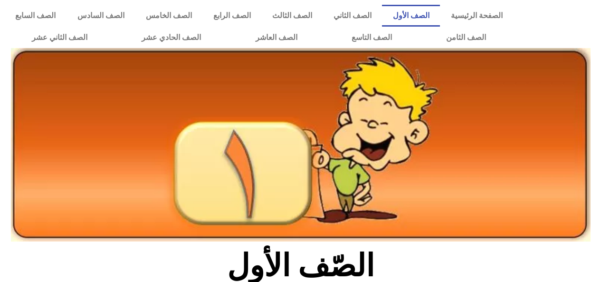 This screenshot has width=601, height=282. Describe the element at coordinates (477, 16) in the screenshot. I see `a: الصفحة الرئيسية` at that location.